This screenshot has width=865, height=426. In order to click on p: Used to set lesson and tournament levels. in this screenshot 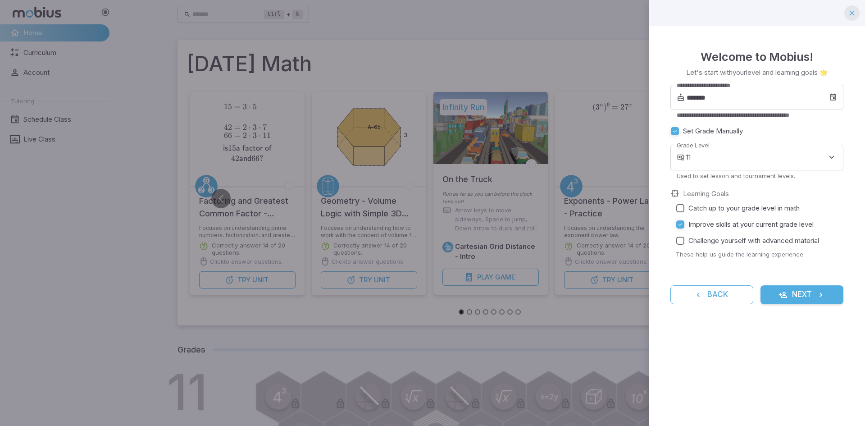, I will do `click(757, 176)`.